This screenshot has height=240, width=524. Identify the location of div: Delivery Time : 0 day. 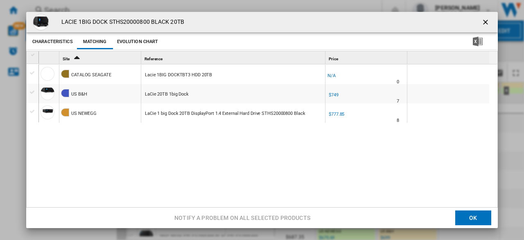
(398, 82).